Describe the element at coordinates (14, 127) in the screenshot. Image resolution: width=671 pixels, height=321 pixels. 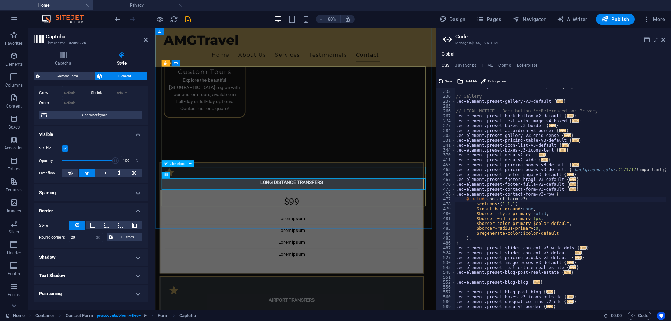
I see `p: Boxes` at that location.